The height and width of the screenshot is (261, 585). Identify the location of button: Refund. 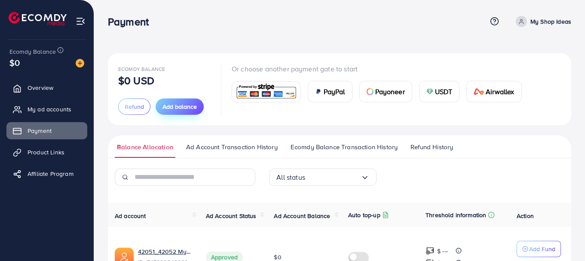
(134, 107).